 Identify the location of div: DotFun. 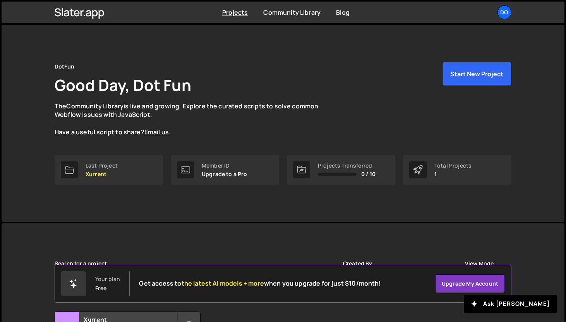
(64, 67).